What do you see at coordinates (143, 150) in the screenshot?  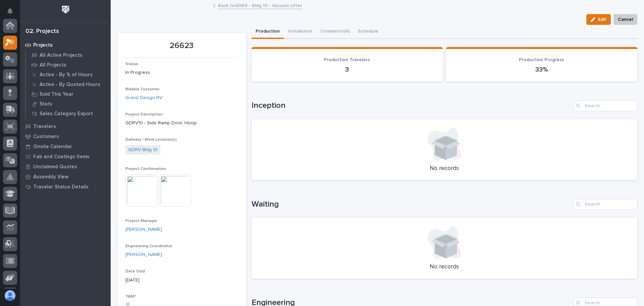 I see `a: GDRV Bldg 10` at bounding box center [143, 150].